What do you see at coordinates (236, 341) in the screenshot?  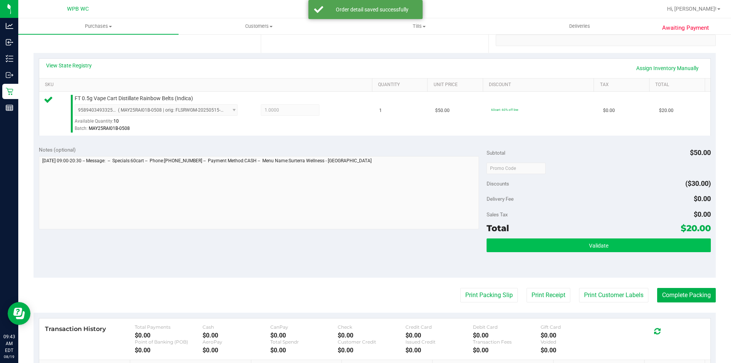 I see `div: AeroPay` at bounding box center [236, 341].